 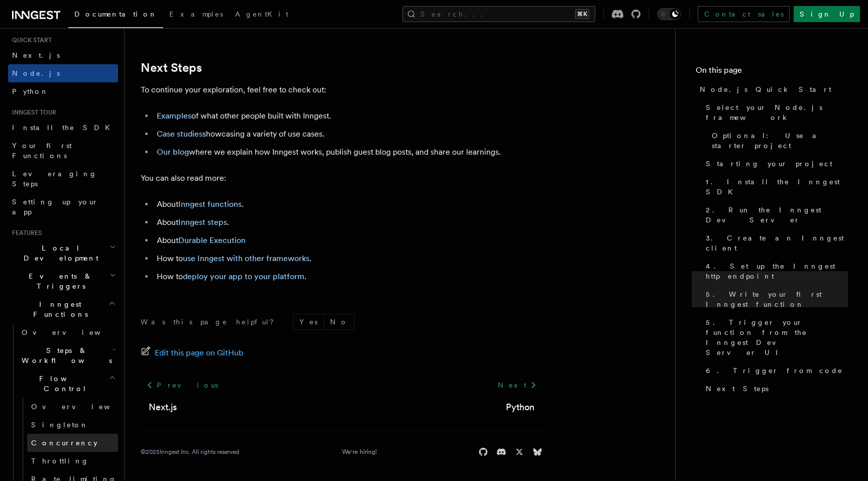 I want to click on a: 2. Run the Inngest Dev Server, so click(x=774, y=214).